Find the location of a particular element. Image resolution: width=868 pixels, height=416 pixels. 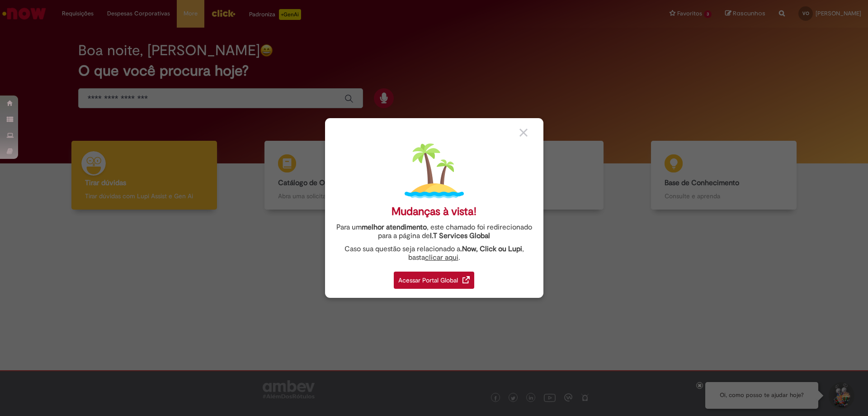

div: Acessar Portal Global is located at coordinates (434, 280).